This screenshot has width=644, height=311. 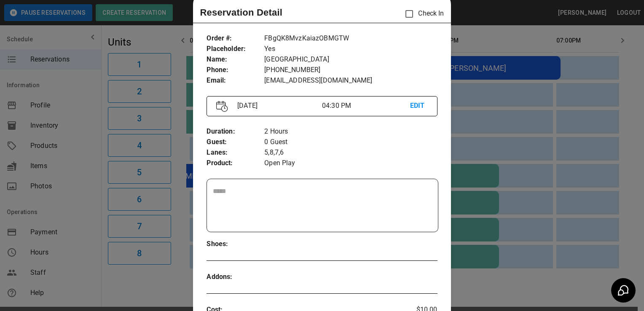 I want to click on p: 04:30 PM, so click(x=365, y=106).